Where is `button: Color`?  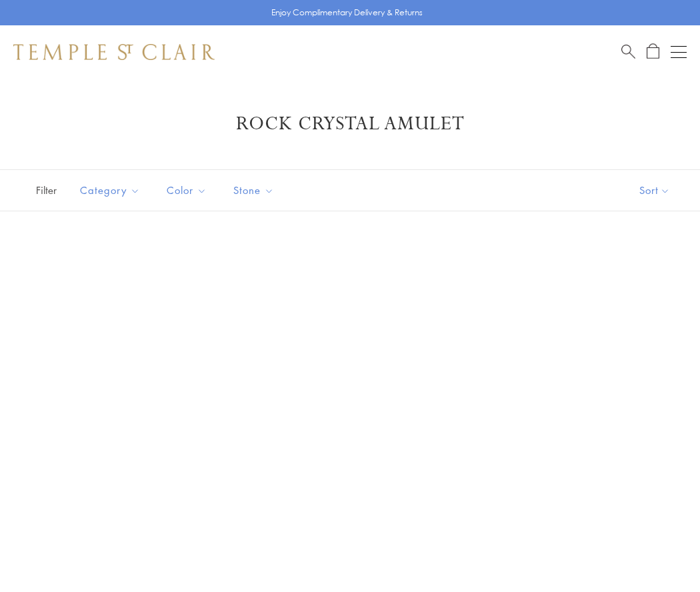 button: Color is located at coordinates (187, 190).